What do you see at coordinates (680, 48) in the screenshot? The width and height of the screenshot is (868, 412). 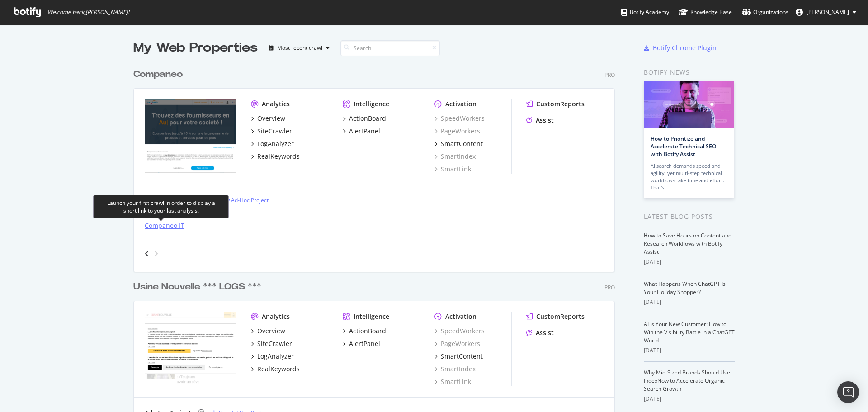 I see `a: Botify Chrome Plugin` at bounding box center [680, 48].